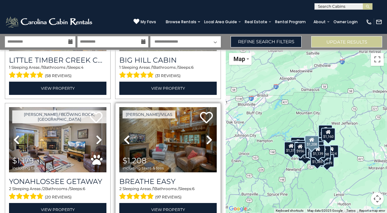  I want to click on img: mail-regular-white.png, so click(379, 22).